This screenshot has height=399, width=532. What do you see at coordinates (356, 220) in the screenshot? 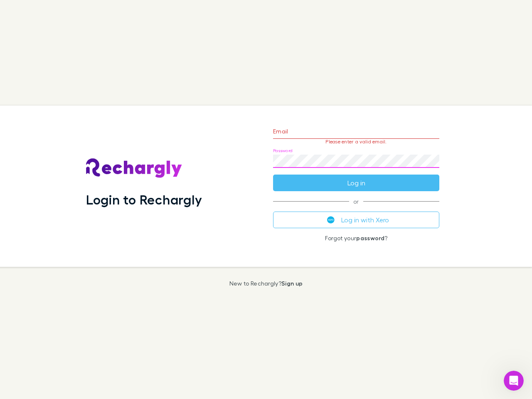
I see `button: Log in with Xero` at bounding box center [356, 220].